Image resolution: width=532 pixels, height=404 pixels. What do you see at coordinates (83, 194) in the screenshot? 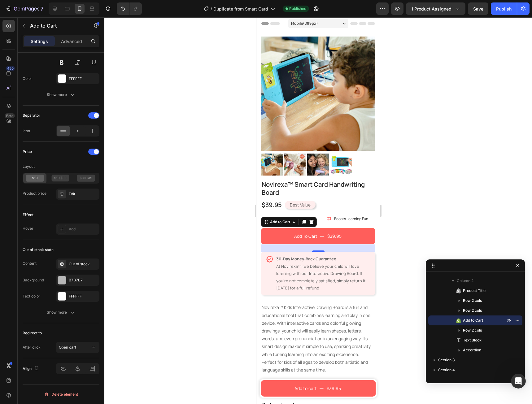
I see `div: Edit` at bounding box center [83, 194].